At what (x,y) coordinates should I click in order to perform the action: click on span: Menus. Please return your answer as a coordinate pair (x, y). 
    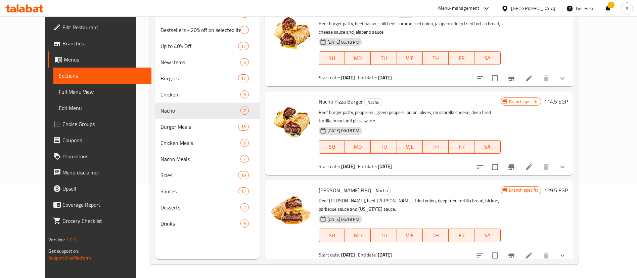
    Looking at the image, I should click on (105, 59).